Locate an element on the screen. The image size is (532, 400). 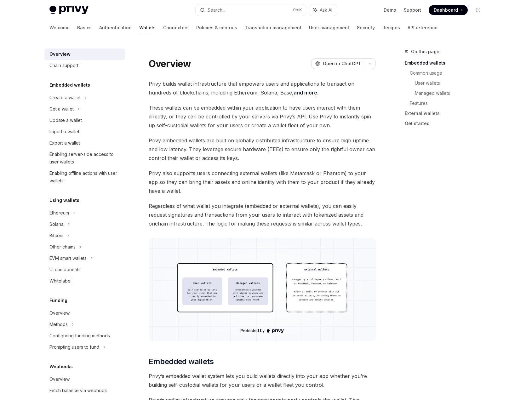
div: Bitcoin is located at coordinates (56, 236).